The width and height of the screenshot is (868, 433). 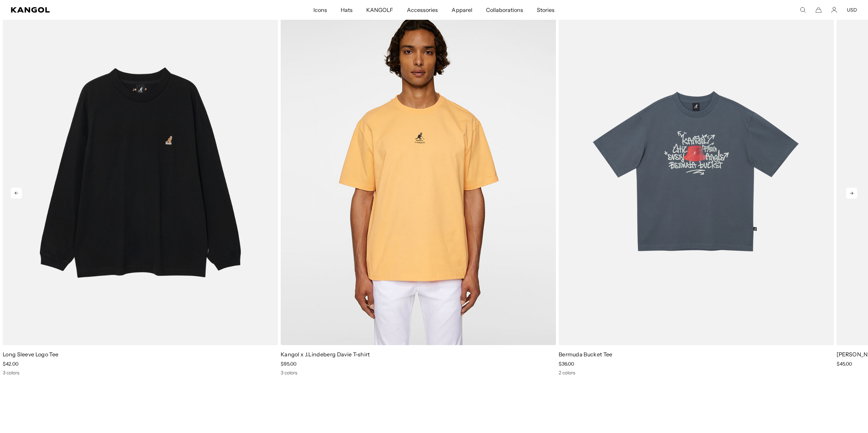 What do you see at coordinates (697, 373) in the screenshot?
I see `div: 2 colors` at bounding box center [697, 373].